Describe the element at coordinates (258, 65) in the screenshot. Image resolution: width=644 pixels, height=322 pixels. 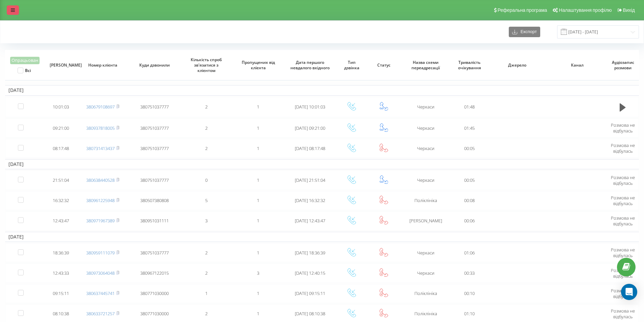
I see `span: Пропущених від клієнта` at that location.